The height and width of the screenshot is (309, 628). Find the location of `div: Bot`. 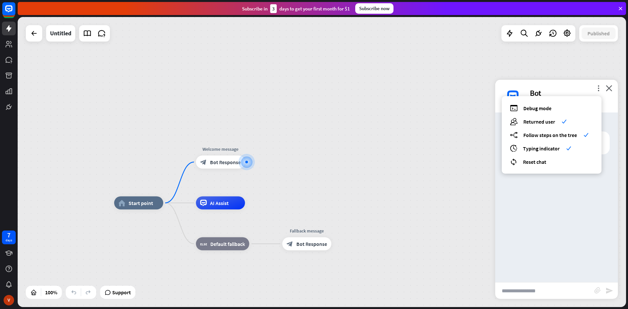

div: Bot is located at coordinates (570, 93).